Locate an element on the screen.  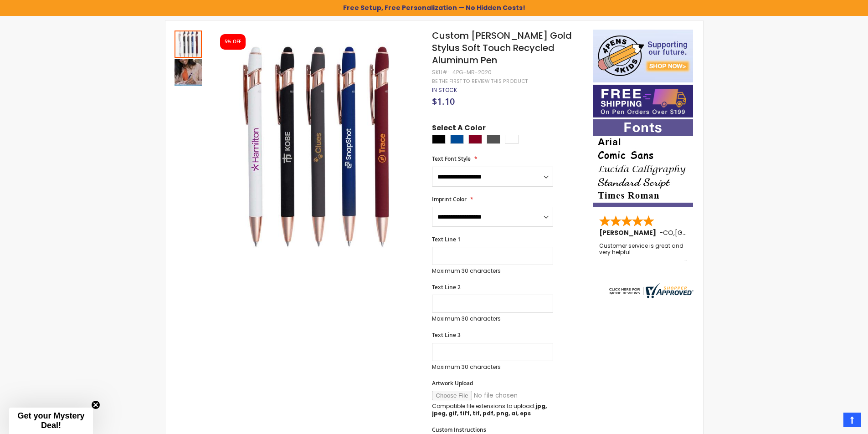
span: Text Line 1 is located at coordinates (446, 239).